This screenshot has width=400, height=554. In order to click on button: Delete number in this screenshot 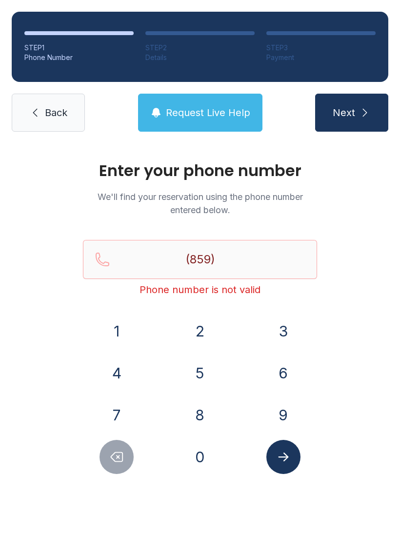, I will do `click(116, 457)`.